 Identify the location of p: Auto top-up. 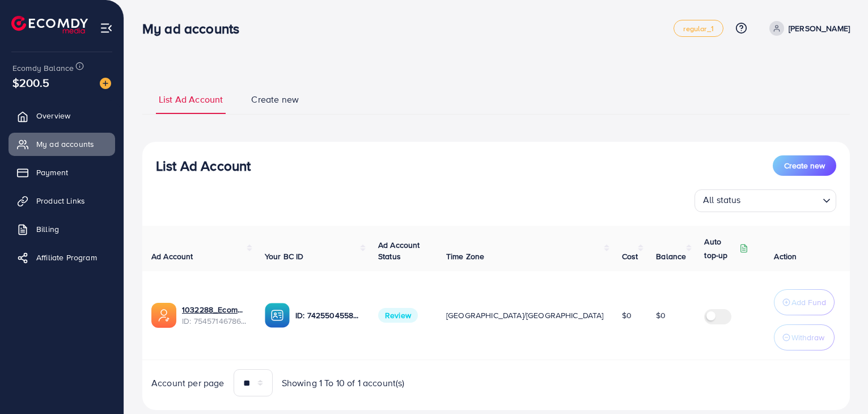
(721, 248).